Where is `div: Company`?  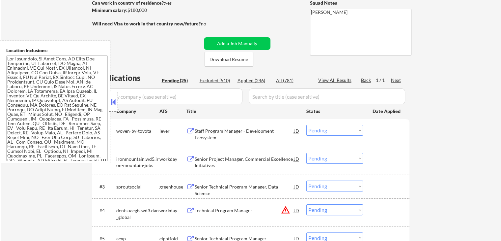 div: Company is located at coordinates (138, 111).